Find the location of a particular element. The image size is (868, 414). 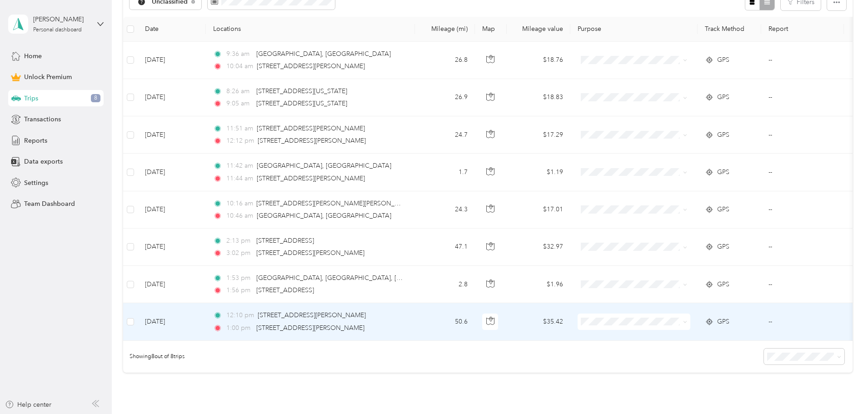

span: 8:26 am is located at coordinates (239, 92).